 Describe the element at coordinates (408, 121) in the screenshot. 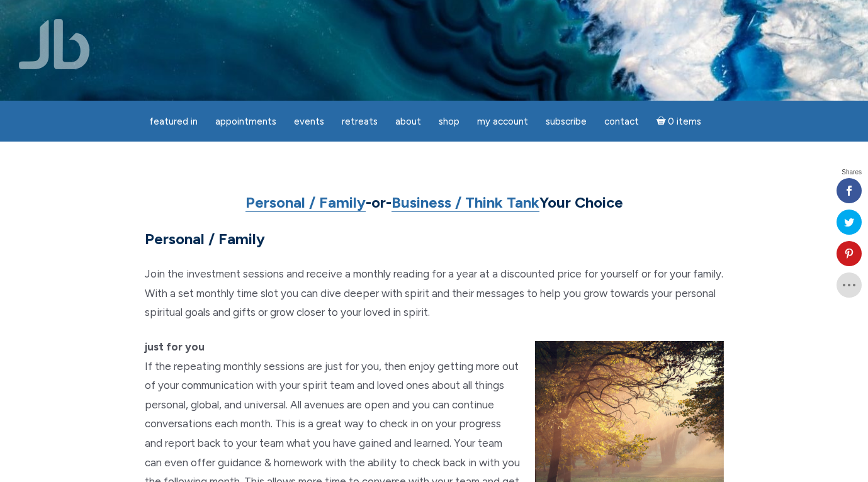

I see `a: About` at that location.